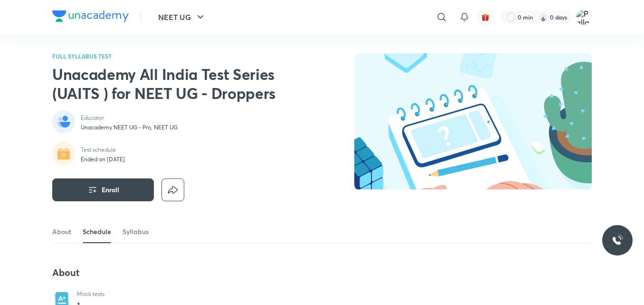 The width and height of the screenshot is (644, 305). I want to click on button: avatar, so click(486, 17).